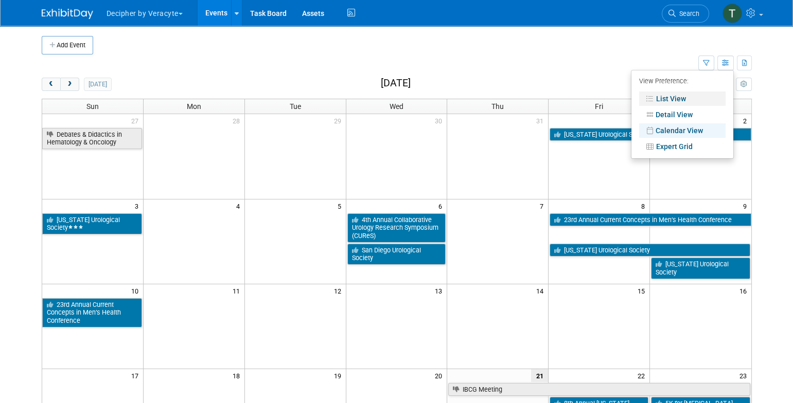  I want to click on span: Thu, so click(497, 106).